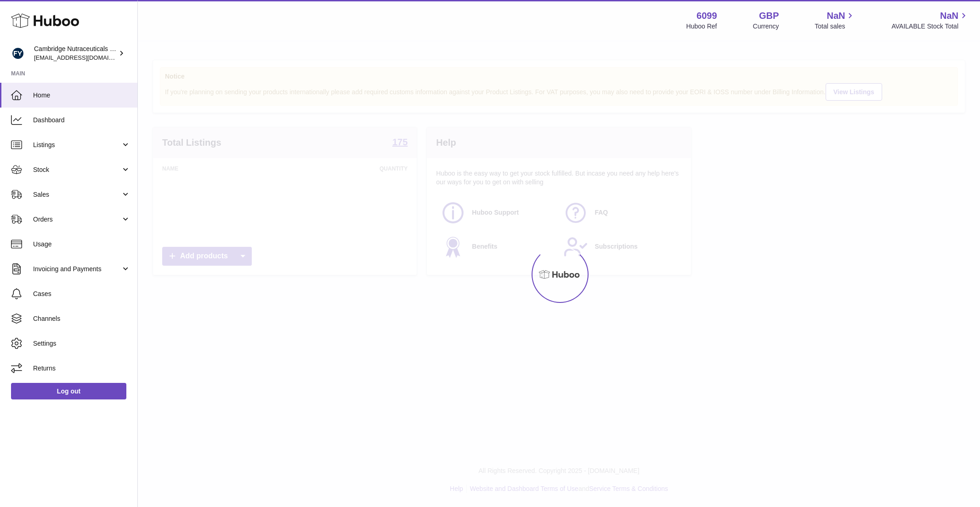  What do you see at coordinates (77, 269) in the screenshot?
I see `span: Invoicing and Payments` at bounding box center [77, 269].